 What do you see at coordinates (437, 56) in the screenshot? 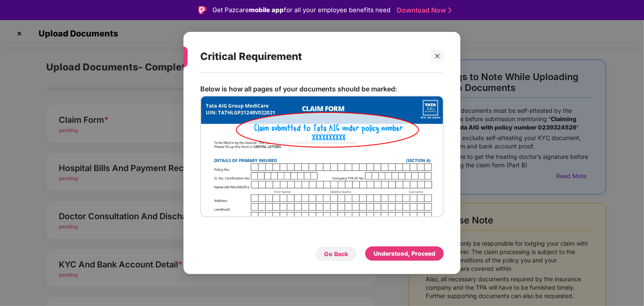
I see `span: close` at bounding box center [437, 56].